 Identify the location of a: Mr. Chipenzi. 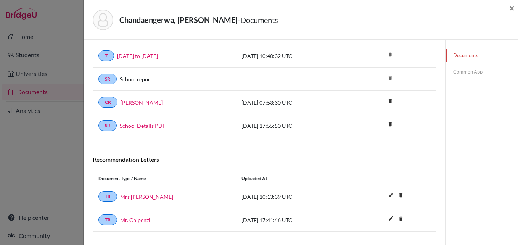
(135, 220).